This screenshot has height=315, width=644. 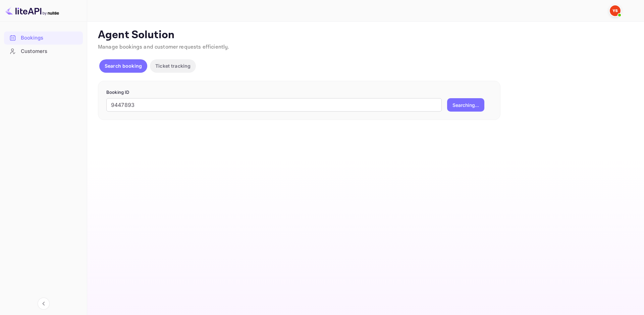 I want to click on button: Searching..., so click(x=466, y=105).